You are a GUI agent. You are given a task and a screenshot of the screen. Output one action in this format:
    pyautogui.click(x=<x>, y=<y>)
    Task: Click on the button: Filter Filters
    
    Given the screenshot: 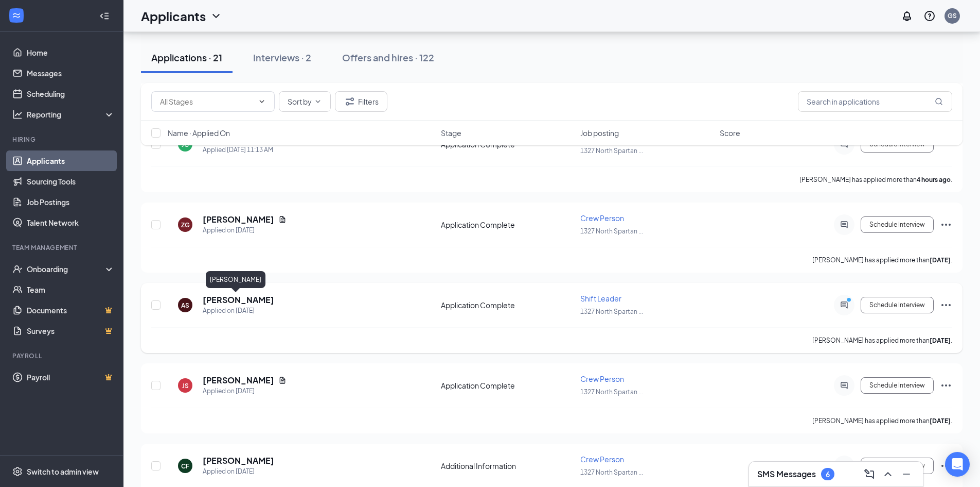 What is the action you would take?
    pyautogui.click(x=361, y=101)
    